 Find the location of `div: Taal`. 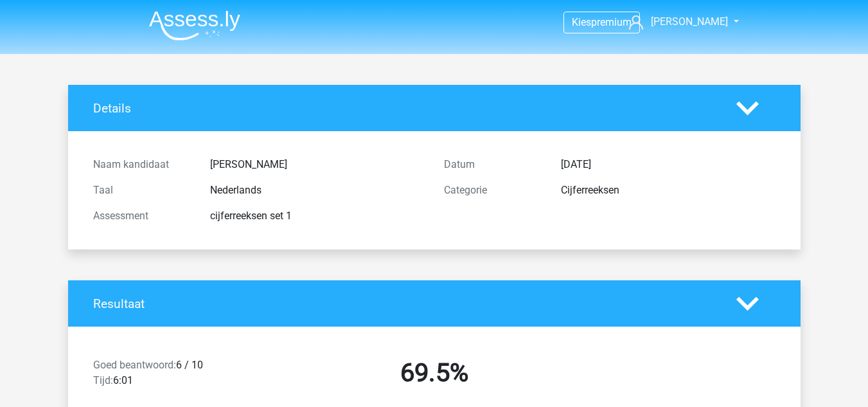

div: Taal is located at coordinates (142, 190).